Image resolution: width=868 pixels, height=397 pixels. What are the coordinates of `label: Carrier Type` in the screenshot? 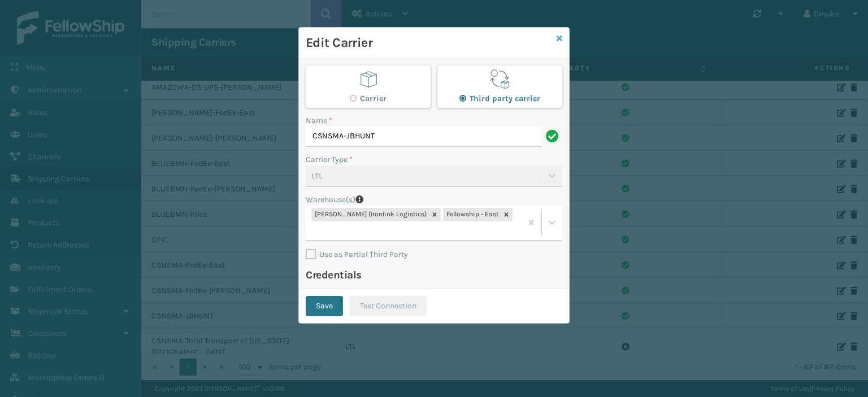 It's located at (329, 159).